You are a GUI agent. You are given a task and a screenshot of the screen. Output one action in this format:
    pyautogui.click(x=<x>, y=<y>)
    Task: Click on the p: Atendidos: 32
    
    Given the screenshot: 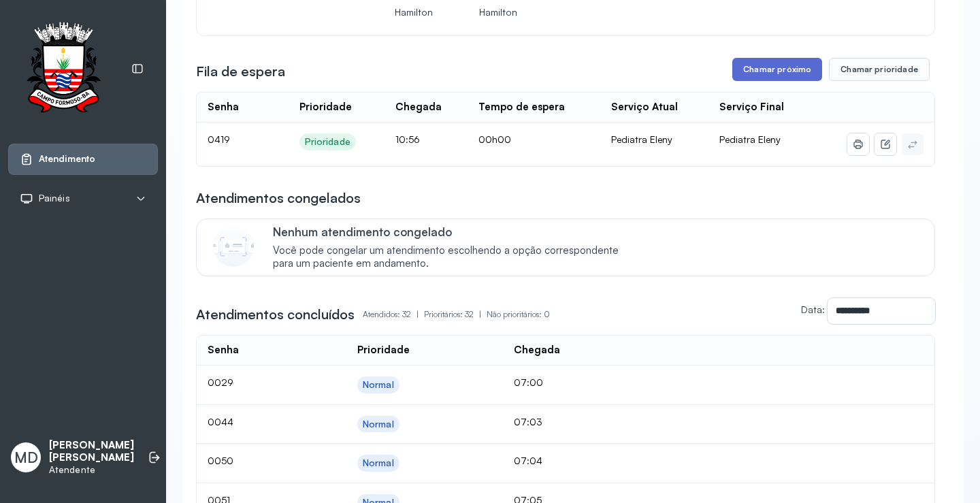 What is the action you would take?
    pyautogui.click(x=393, y=315)
    